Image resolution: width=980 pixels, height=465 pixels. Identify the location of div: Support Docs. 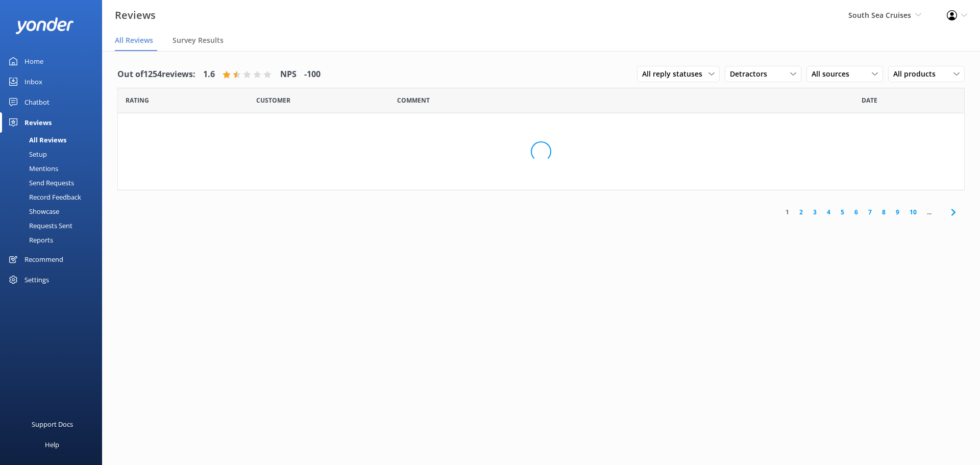
(52, 424).